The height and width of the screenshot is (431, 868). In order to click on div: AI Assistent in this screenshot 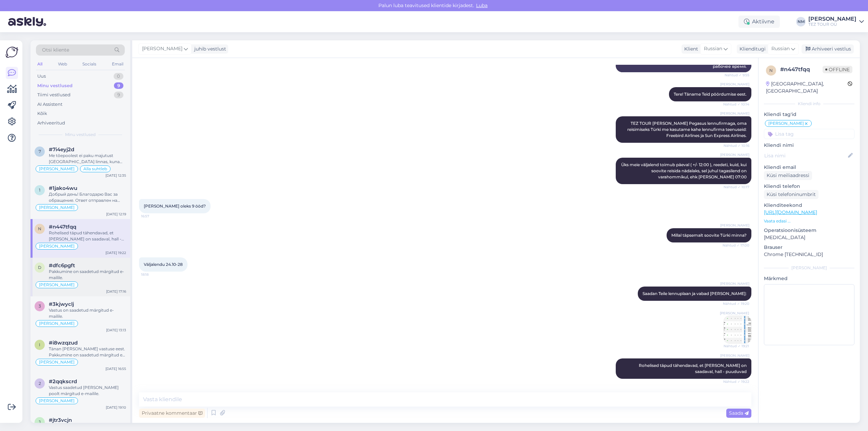, I will do `click(50, 104)`.